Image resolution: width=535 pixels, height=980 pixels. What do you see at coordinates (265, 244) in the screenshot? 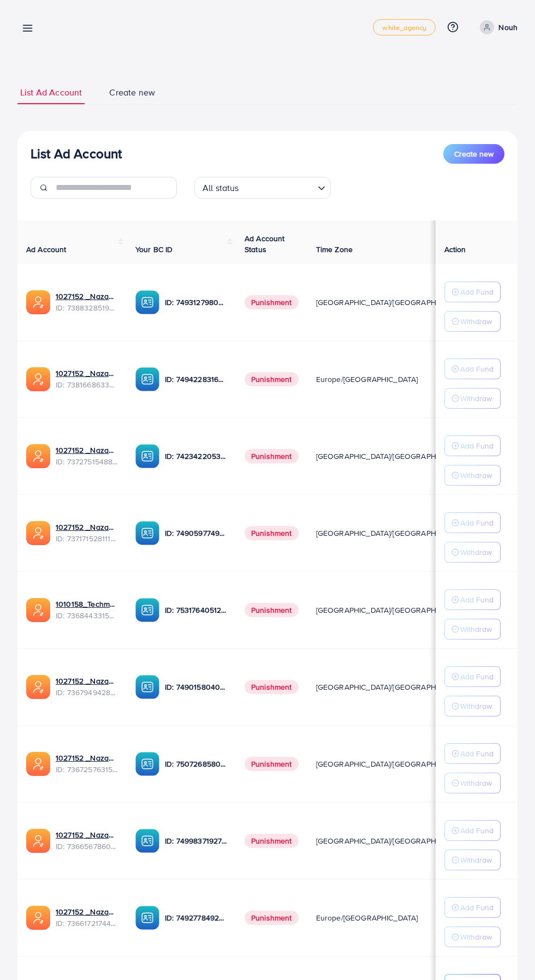
I see `span: Ad Account Status` at bounding box center [265, 244].